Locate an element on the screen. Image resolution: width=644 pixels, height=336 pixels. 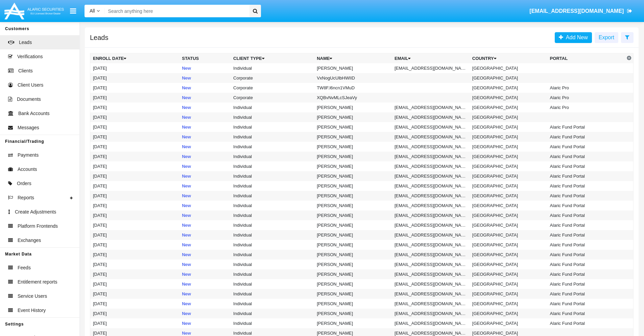
td: VxNogUcUlbHWIID is located at coordinates (353, 78).